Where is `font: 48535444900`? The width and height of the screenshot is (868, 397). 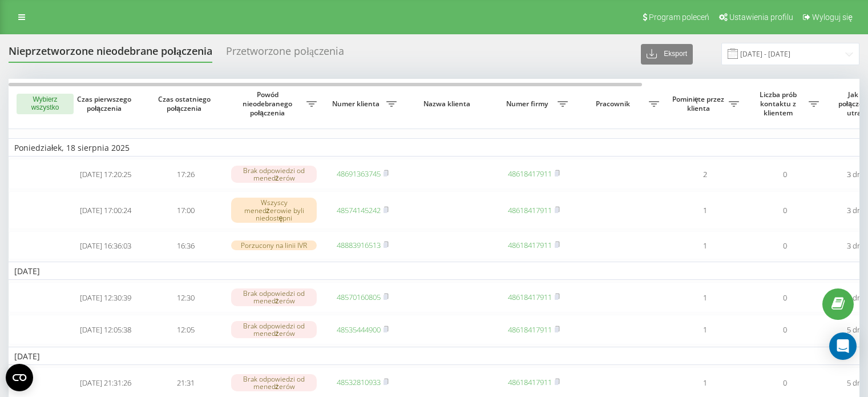
font: 48535444900 is located at coordinates (359, 330).